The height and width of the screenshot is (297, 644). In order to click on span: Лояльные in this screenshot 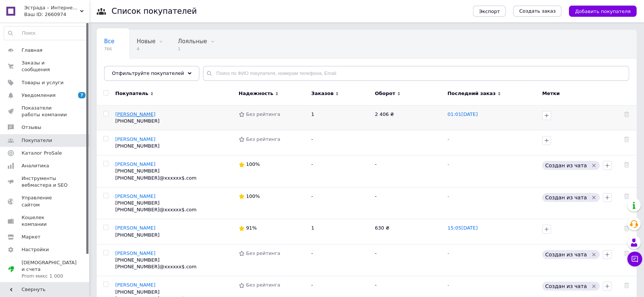, I will do `click(192, 41)`.